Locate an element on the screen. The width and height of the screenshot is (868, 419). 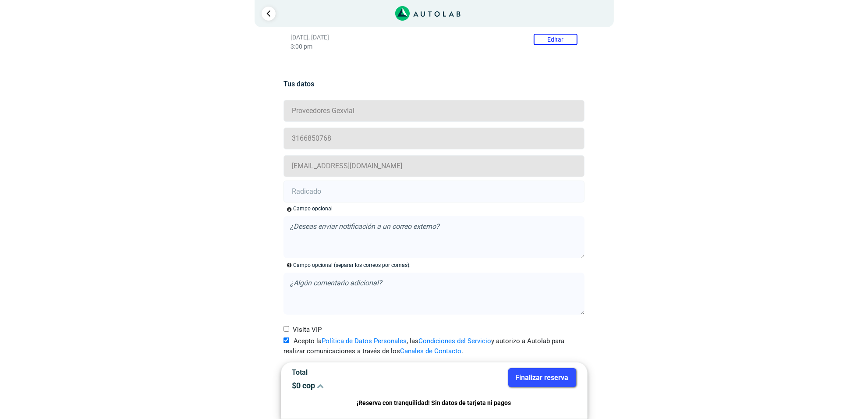
p: Campo opcional (separar los correos por comas). is located at coordinates (352, 265).